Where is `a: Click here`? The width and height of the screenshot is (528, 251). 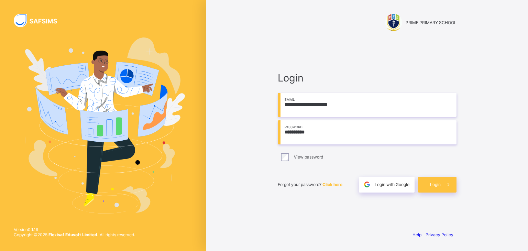
a: Click here is located at coordinates (333, 184).